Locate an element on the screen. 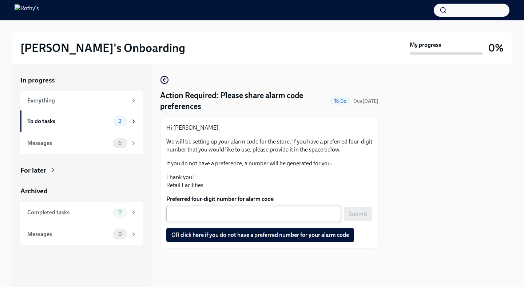 The height and width of the screenshot is (295, 524). span: 2 is located at coordinates (120, 121).